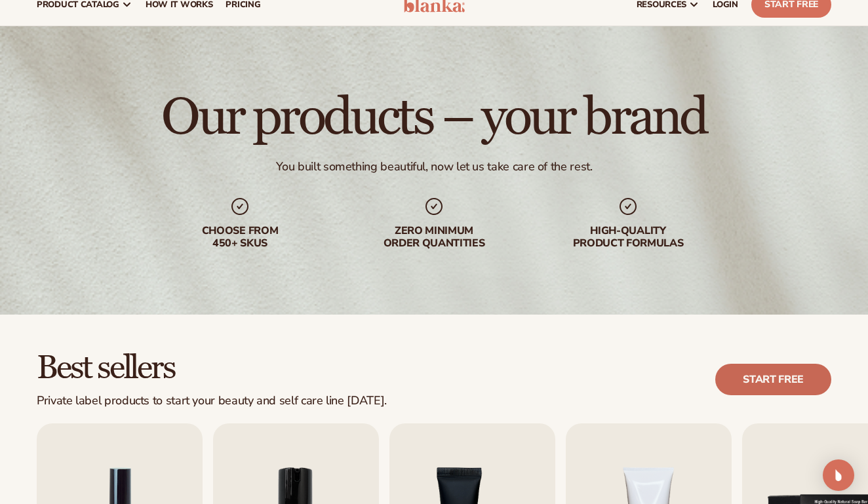 This screenshot has height=504, width=868. I want to click on div: Choose from 450+ Skus, so click(239, 238).